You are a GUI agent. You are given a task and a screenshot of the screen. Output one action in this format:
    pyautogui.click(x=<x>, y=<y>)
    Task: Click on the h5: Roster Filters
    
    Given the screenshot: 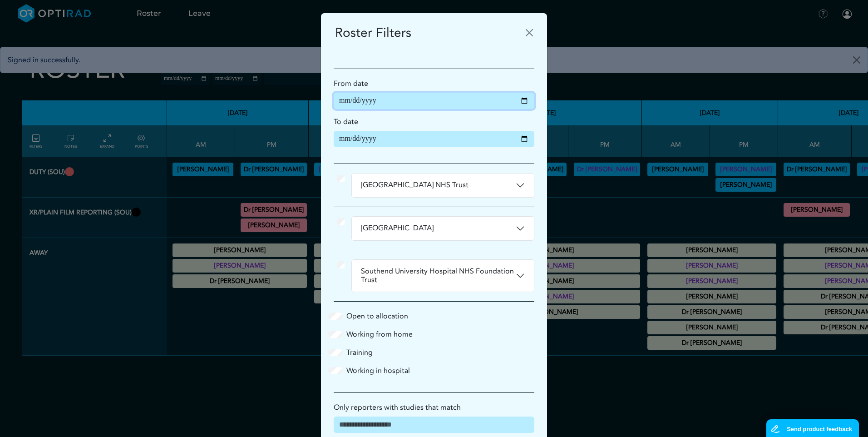 What is the action you would take?
    pyautogui.click(x=373, y=33)
    